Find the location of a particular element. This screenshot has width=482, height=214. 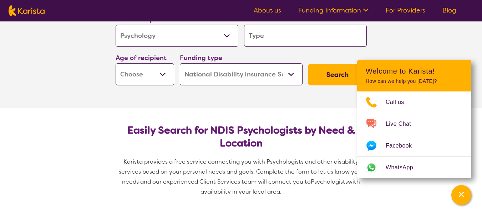

label: Funding type is located at coordinates (201, 58).